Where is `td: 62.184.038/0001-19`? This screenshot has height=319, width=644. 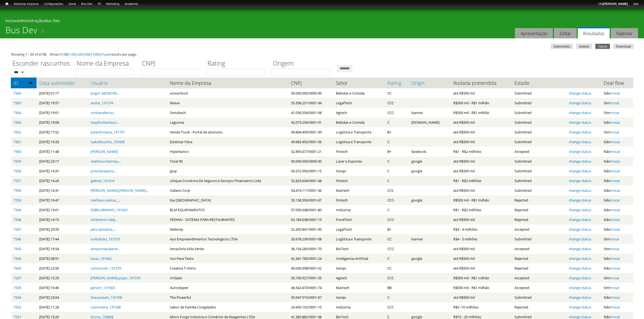 td: 62.184.038/0001-19 is located at coordinates (311, 219).